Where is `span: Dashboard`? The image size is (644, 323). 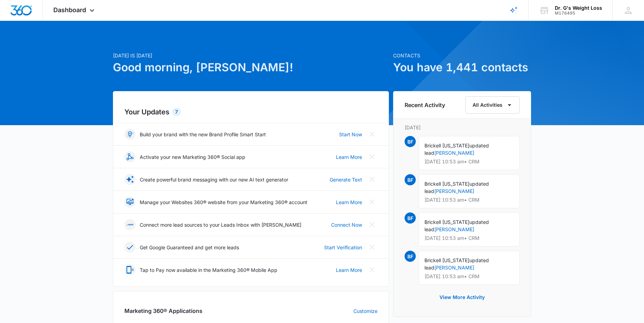 span: Dashboard is located at coordinates (69, 10).